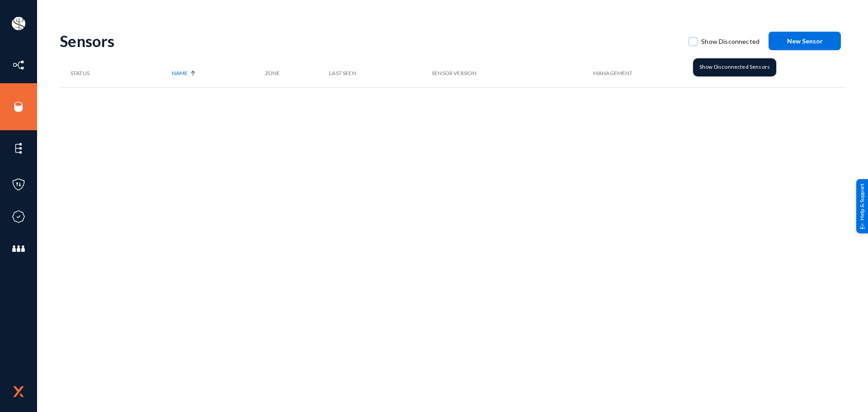 Image resolution: width=868 pixels, height=412 pixels. Describe the element at coordinates (19, 149) in the screenshot. I see `img: icon-elements.svg` at that location.